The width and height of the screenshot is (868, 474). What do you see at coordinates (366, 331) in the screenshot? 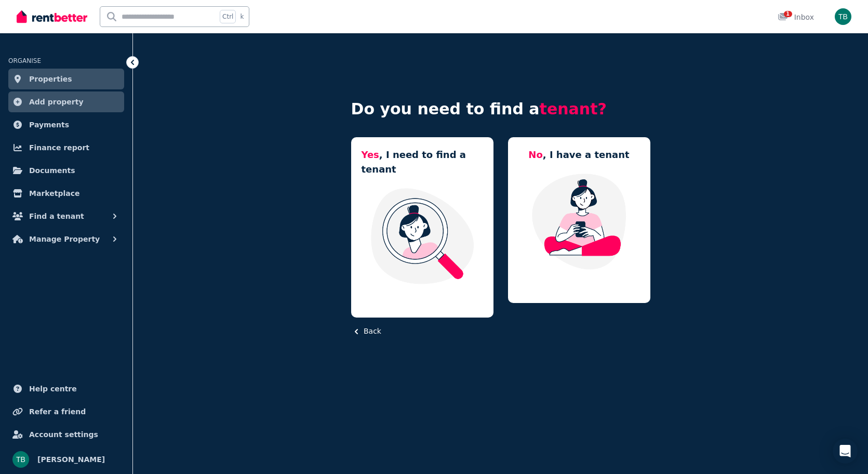
I see `button: Back` at bounding box center [366, 331].